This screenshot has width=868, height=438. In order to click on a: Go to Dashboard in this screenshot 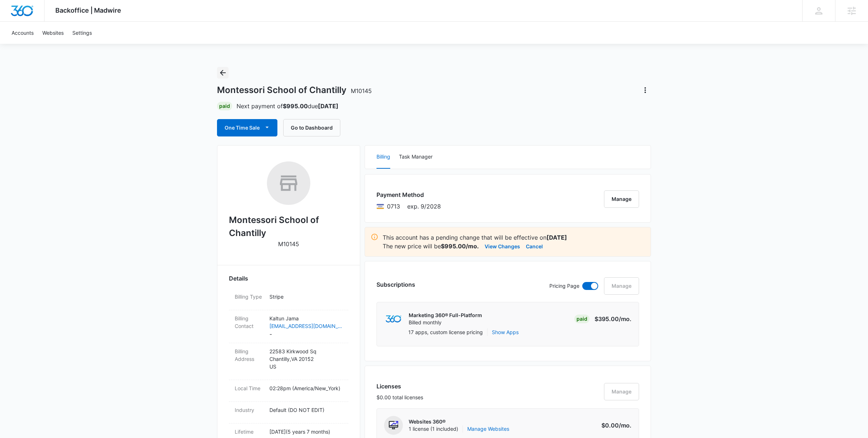, I will do `click(312, 128)`.